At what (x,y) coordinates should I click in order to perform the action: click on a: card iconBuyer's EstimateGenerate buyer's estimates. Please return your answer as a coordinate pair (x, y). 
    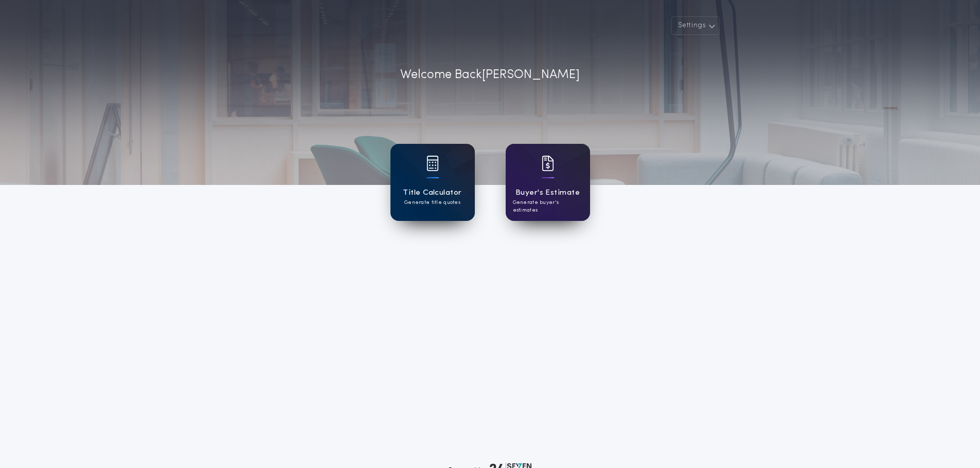
    Looking at the image, I should click on (547, 182).